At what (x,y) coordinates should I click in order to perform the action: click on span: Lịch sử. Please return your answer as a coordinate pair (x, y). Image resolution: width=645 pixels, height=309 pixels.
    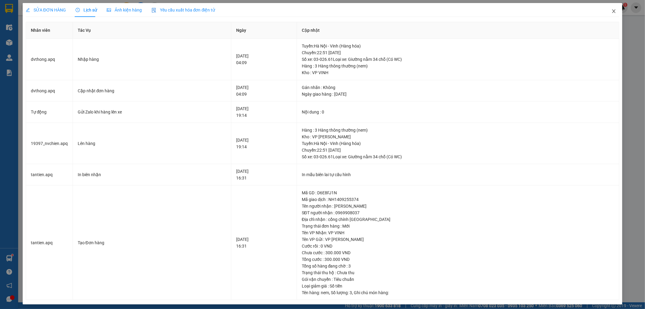
    Looking at the image, I should click on (86, 10).